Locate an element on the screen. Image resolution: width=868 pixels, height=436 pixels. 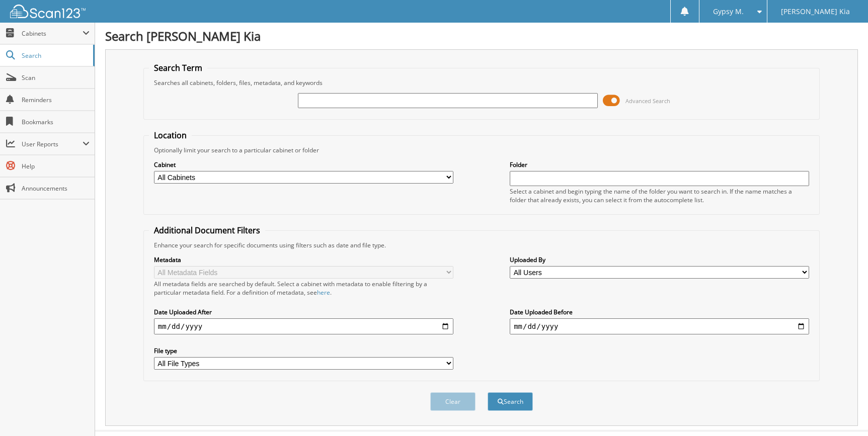
label: Uploaded By is located at coordinates (659, 259).